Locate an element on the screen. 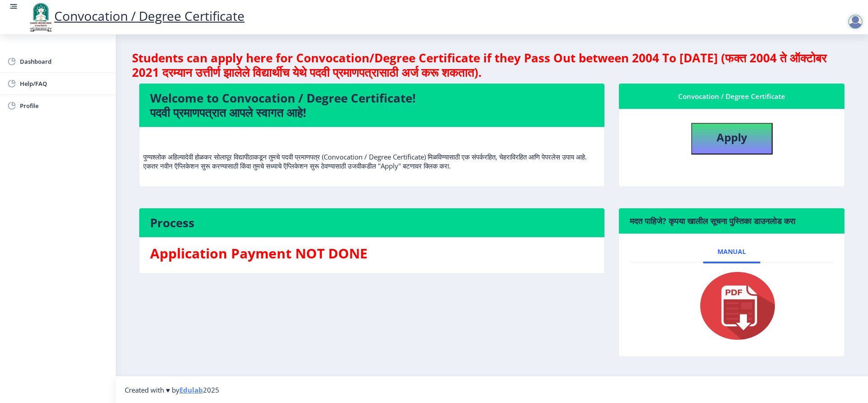  div: Convocation / Degree Certificate is located at coordinates (731, 96).